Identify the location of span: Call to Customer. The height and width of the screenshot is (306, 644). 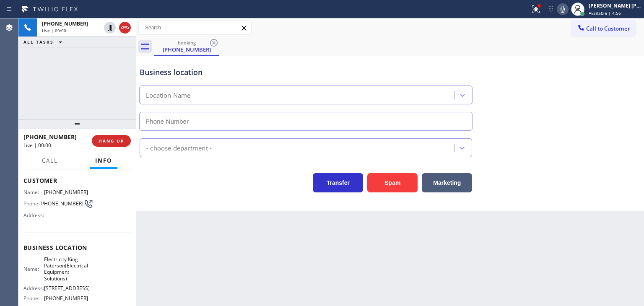
(608, 29).